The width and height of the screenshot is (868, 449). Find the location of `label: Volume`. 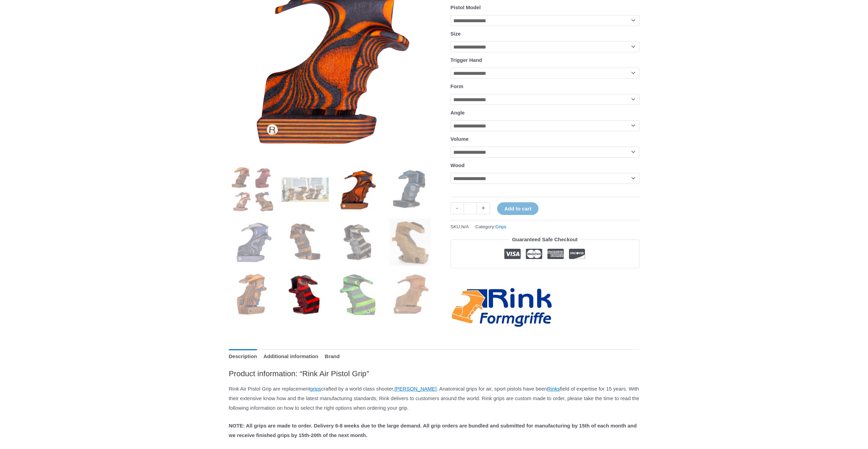

label: Volume is located at coordinates (459, 139).